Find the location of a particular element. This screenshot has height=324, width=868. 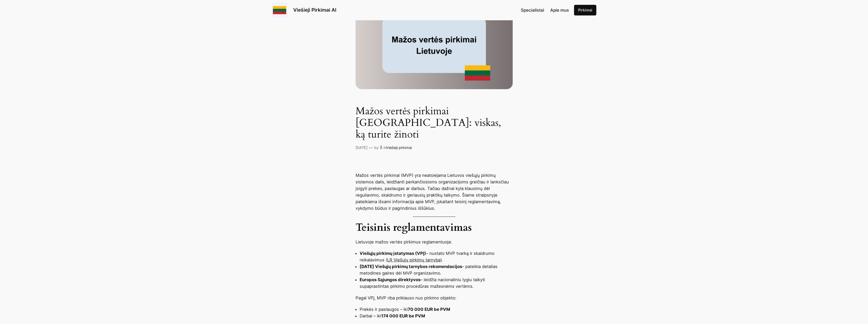

li: – leidžia nacionaliniu lygiu taikyti supaprastintas pirkimo procedūras mažesnėms vertėms. is located at coordinates (436, 283).